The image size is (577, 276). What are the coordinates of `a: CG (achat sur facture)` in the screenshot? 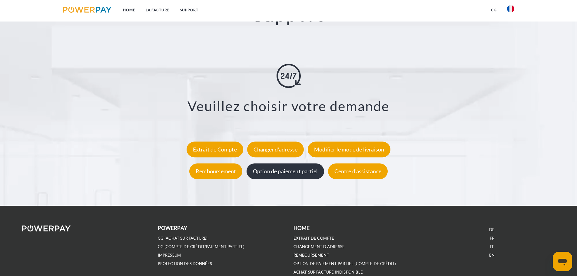 It's located at (183, 238).